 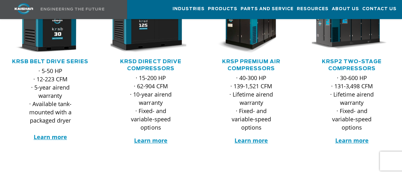 I want to click on span: Contact Us, so click(x=380, y=9).